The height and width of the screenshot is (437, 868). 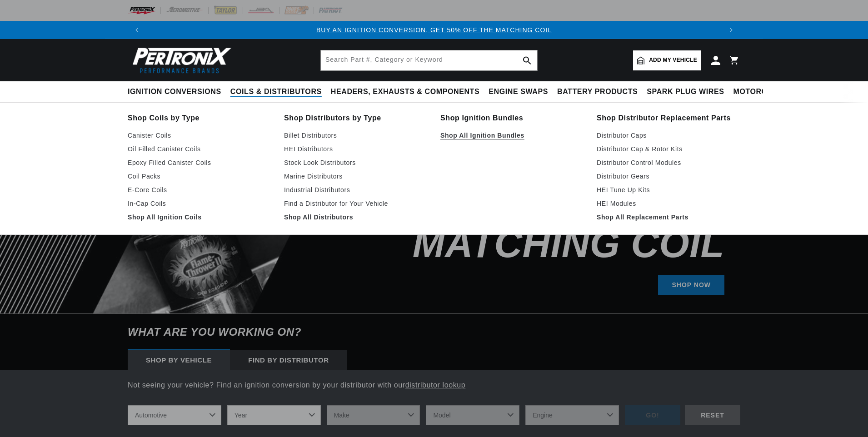 I want to click on summary: Spark Plug Wires, so click(x=685, y=92).